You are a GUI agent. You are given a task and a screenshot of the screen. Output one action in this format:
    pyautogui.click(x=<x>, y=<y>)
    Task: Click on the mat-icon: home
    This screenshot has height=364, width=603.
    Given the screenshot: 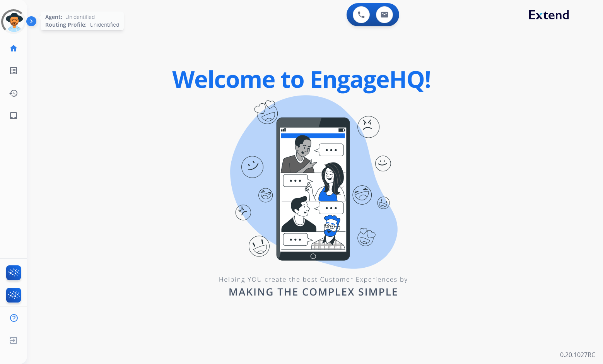 What is the action you would take?
    pyautogui.click(x=13, y=48)
    